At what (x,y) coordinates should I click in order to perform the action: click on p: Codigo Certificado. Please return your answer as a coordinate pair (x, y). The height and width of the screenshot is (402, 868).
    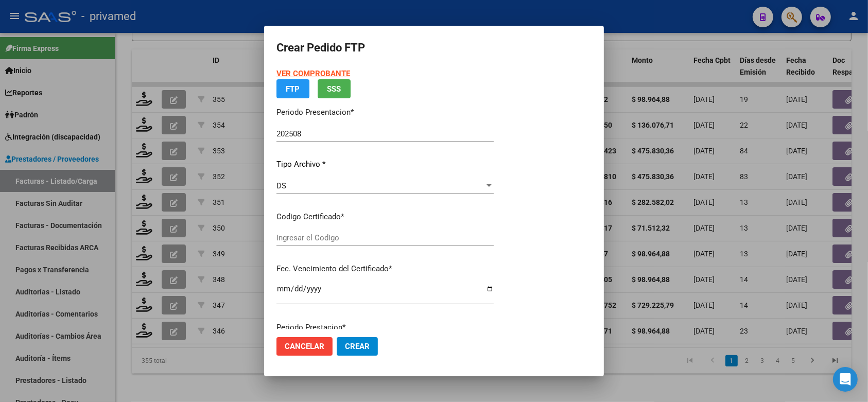
    Looking at the image, I should click on (385, 216).